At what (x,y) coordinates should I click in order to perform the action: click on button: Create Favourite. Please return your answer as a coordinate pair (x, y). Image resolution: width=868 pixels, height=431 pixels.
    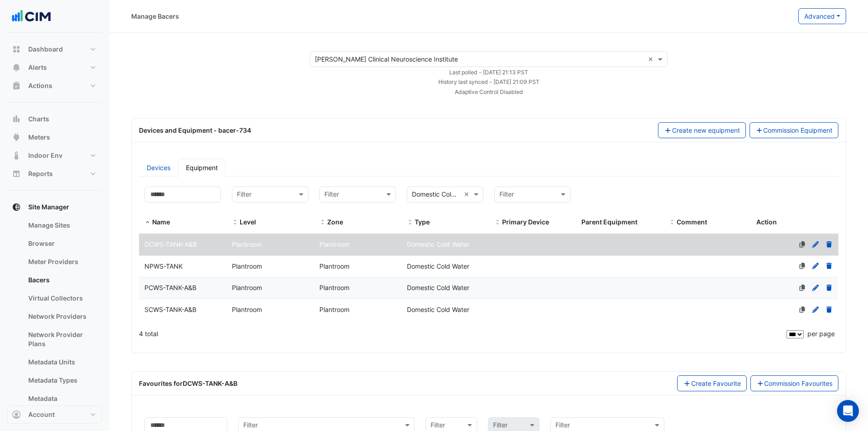
    Looking at the image, I should click on (712, 383).